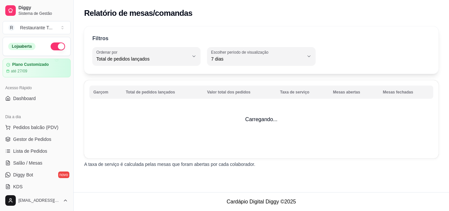 This screenshot has width=449, height=211. I want to click on span: Pedidos balcão (PDV), so click(36, 127).